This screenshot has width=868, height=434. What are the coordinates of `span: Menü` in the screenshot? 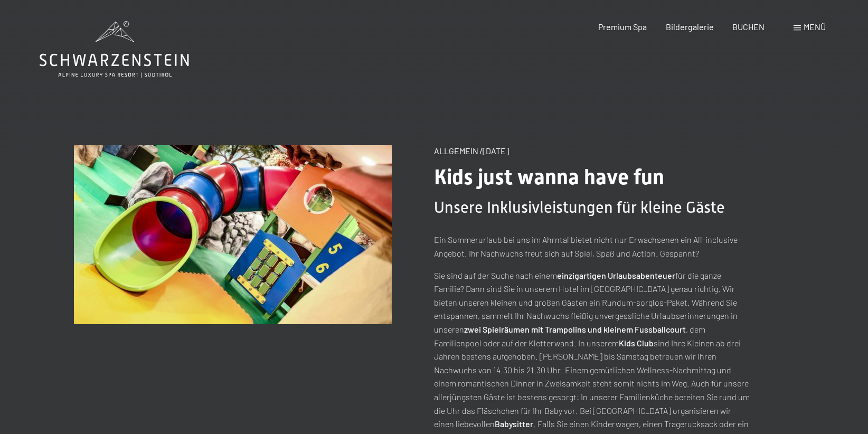 It's located at (815, 26).